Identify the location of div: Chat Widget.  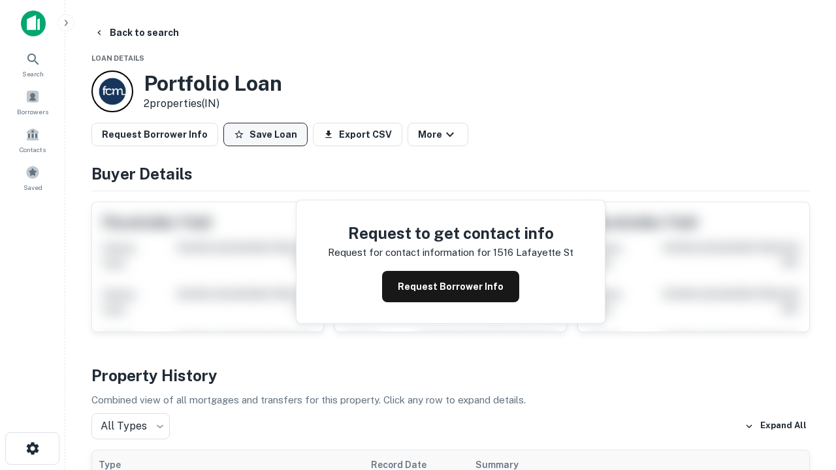
(804, 355).